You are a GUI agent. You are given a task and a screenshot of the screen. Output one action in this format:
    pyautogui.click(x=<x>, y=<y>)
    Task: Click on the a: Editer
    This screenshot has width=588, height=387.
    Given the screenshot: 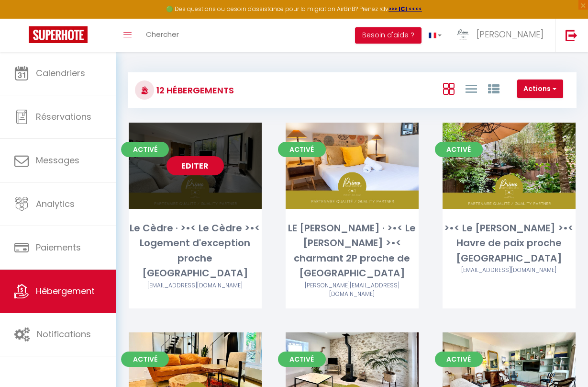 What is the action you would take?
    pyautogui.click(x=195, y=165)
    